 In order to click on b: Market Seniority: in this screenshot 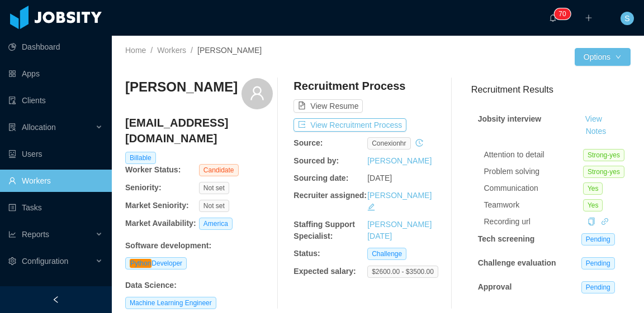, I will do `click(157, 206)`.